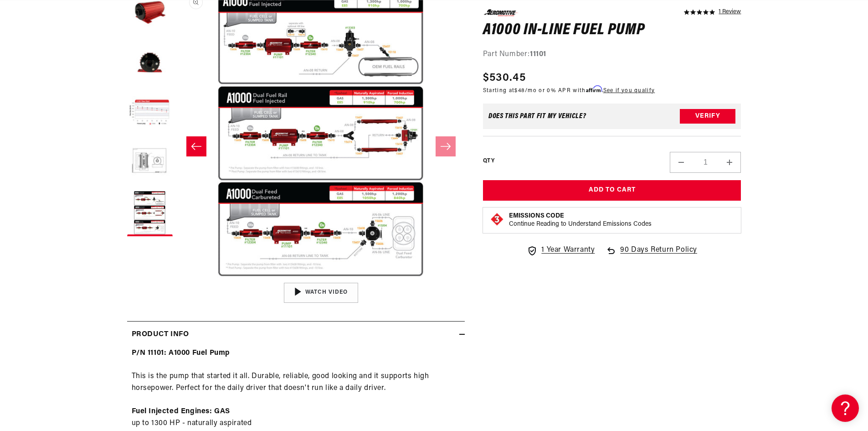  What do you see at coordinates (568, 251) in the screenshot?
I see `span: 1 Year Warranty` at bounding box center [568, 251].